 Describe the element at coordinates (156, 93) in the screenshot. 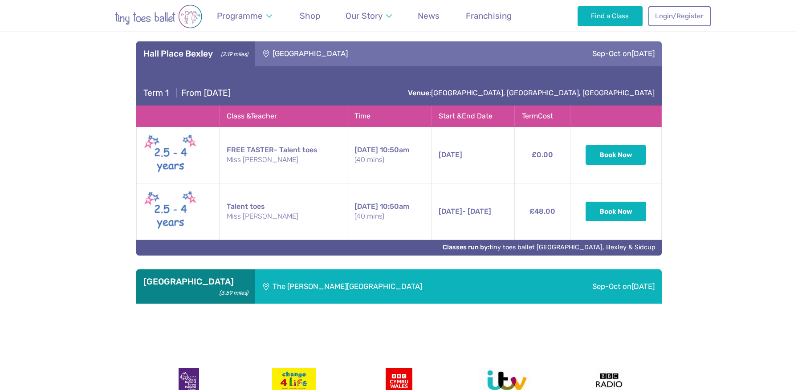

I see `span: Term 1` at that location.